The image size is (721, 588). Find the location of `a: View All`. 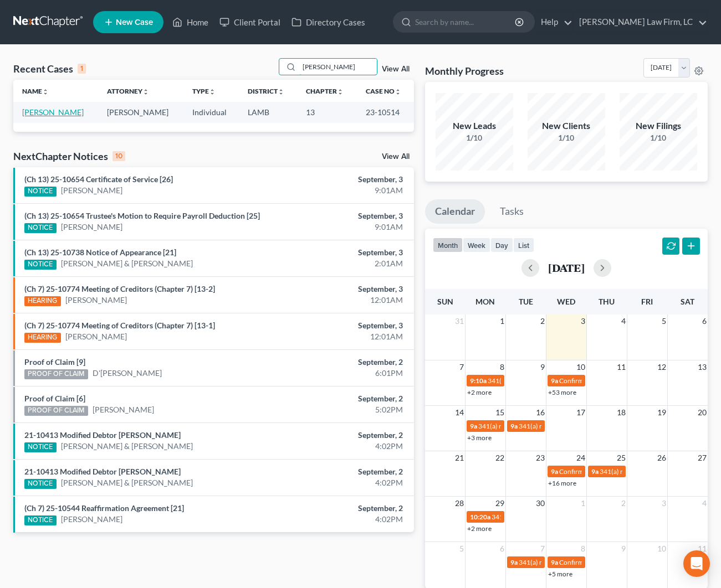

a: View All is located at coordinates (395, 69).